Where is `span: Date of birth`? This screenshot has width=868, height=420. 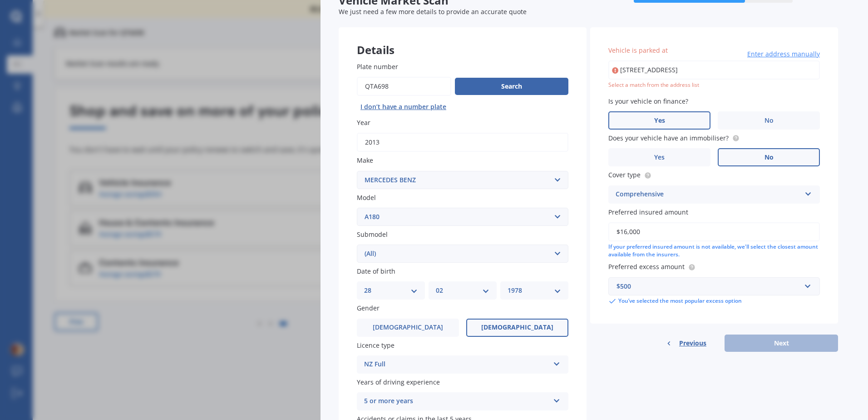 span: Date of birth is located at coordinates (376, 271).